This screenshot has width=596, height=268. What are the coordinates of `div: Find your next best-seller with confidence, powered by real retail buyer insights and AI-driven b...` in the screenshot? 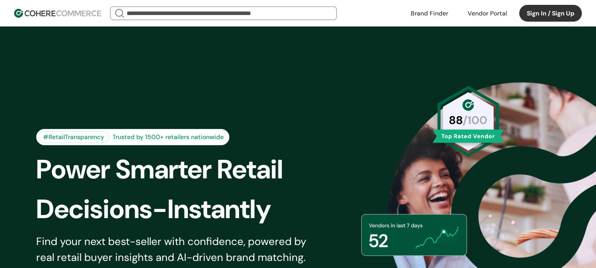 It's located at (177, 249).